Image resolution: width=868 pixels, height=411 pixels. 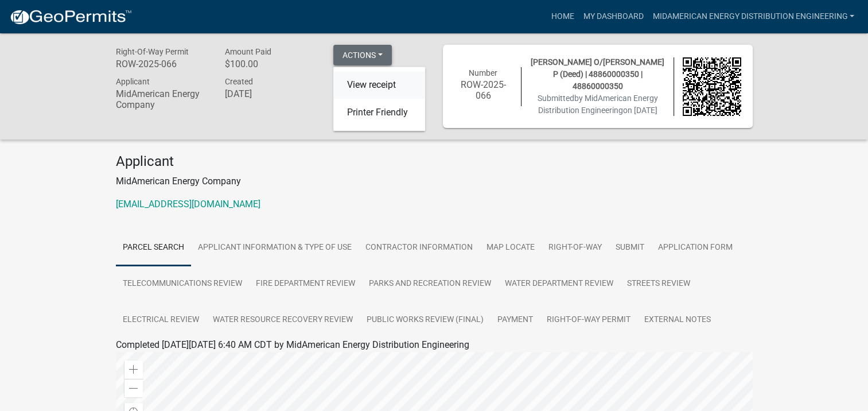 What do you see at coordinates (588, 321) in the screenshot?
I see `a: Right-Of-Way Permit` at bounding box center [588, 321].